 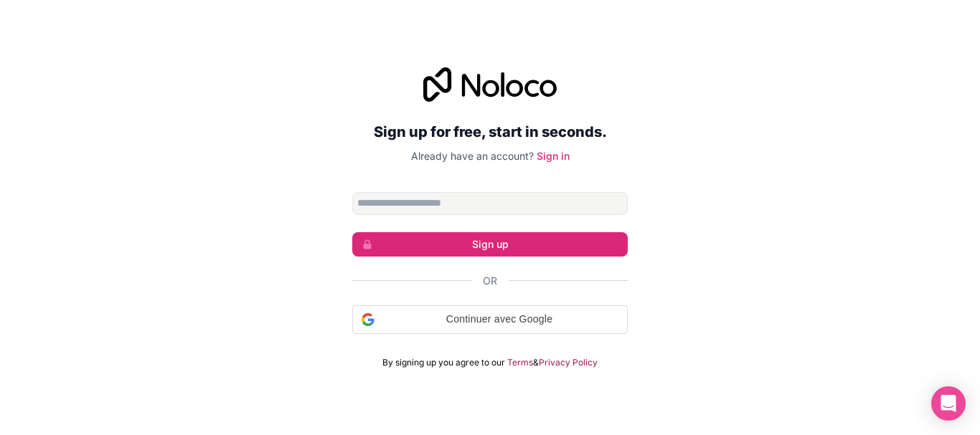 What do you see at coordinates (443, 363) in the screenshot?
I see `span: By signing up you agree to our` at bounding box center [443, 363].